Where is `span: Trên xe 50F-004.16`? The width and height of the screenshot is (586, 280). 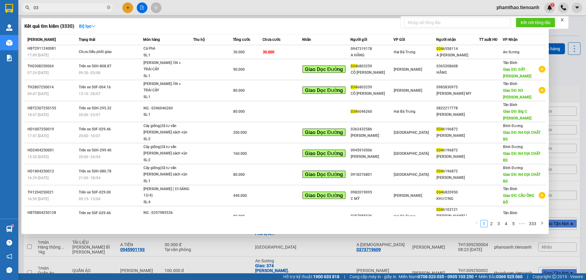 span: Trên xe 50F-004.16 is located at coordinates (95, 87).